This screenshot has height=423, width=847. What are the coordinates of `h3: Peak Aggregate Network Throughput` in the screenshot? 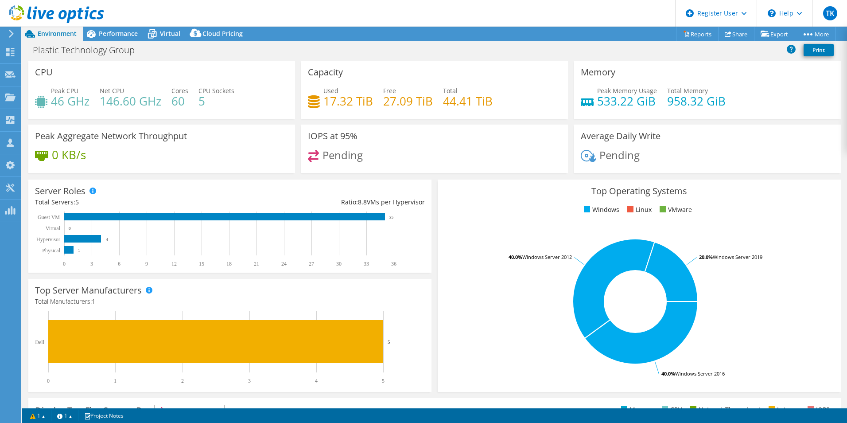 It's located at (111, 136).